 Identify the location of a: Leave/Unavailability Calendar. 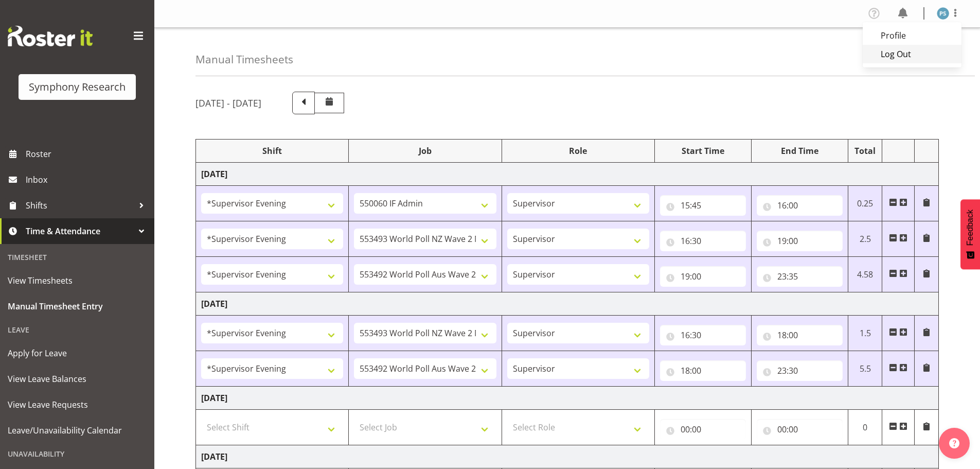
(77, 430).